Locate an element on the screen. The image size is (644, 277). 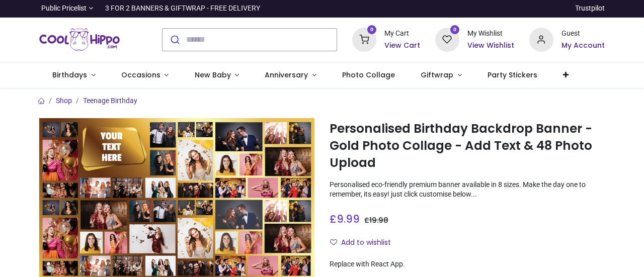
h6: View Cart is located at coordinates (402, 45).